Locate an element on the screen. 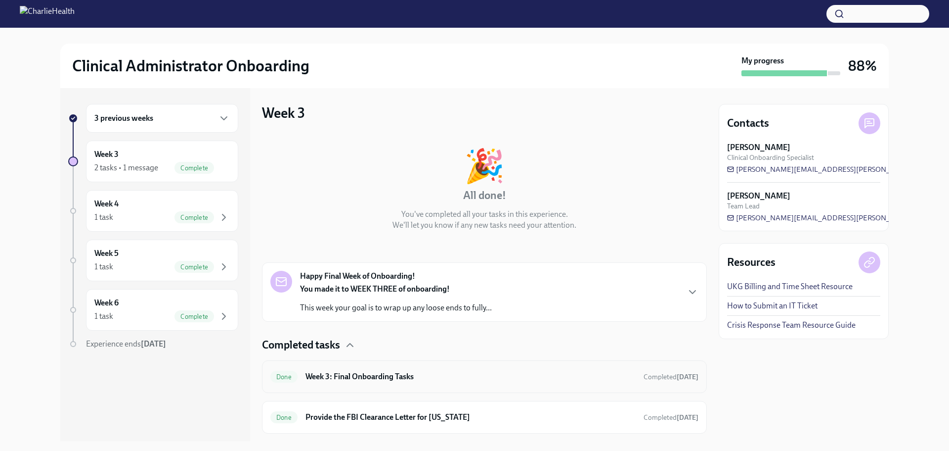 The height and width of the screenshot is (451, 949). h3: 88% is located at coordinates (863, 66).